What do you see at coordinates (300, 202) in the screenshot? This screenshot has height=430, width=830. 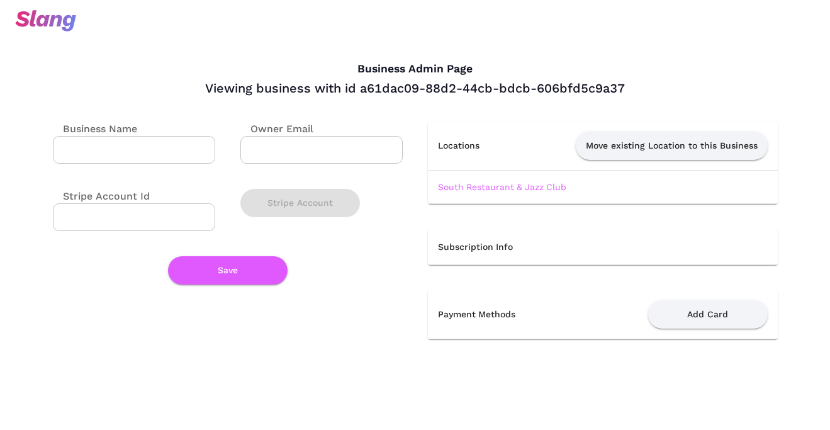 I see `a: Stripe Account` at bounding box center [300, 202].